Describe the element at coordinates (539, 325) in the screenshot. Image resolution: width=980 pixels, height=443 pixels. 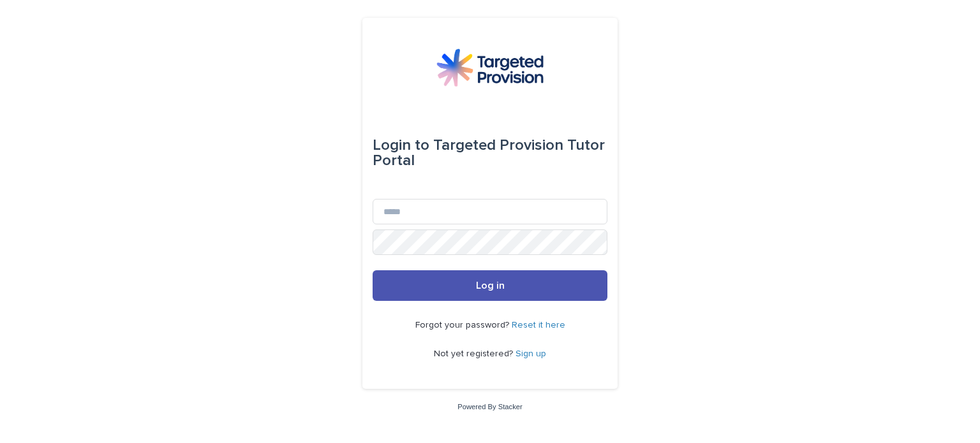
I see `a: Reset it here` at that location.